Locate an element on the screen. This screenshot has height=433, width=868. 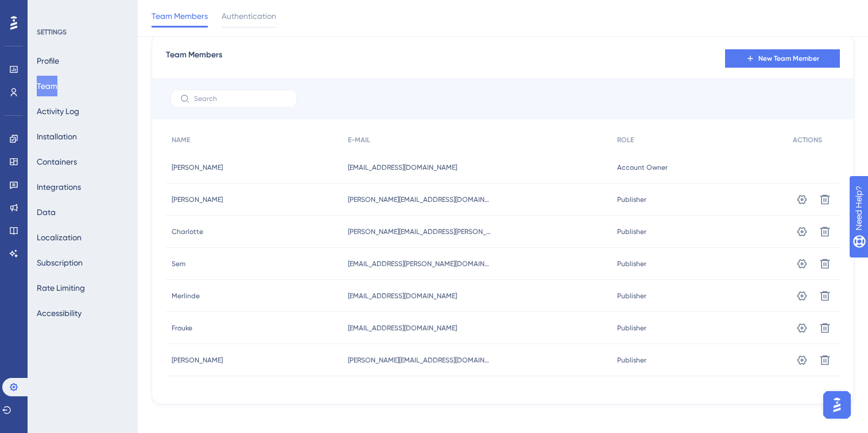
span: Account Owner is located at coordinates (643, 167).